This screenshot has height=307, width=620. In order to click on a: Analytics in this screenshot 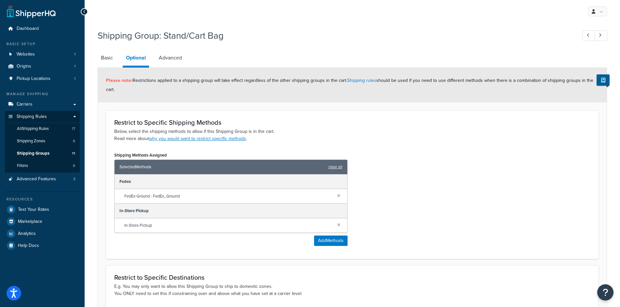, I will do `click(42, 234)`.